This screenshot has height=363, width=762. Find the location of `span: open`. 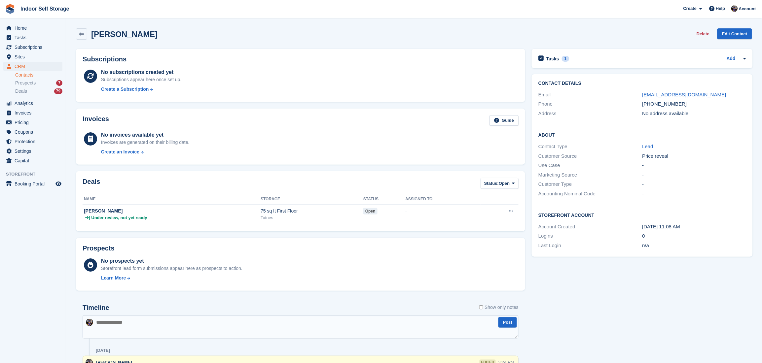

span: open is located at coordinates (370, 211).